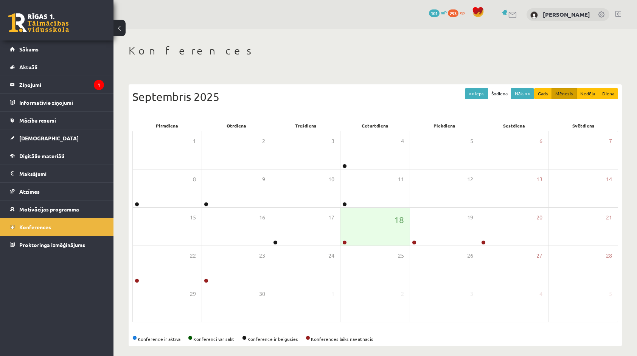 The width and height of the screenshot is (637, 356). I want to click on span: 15, so click(193, 218).